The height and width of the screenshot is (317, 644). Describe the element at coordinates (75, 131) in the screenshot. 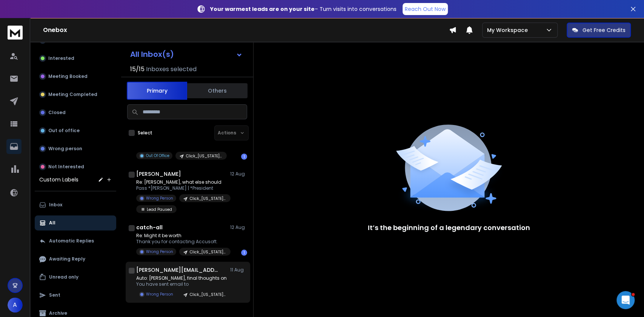

I see `button: Out of office` at that location.